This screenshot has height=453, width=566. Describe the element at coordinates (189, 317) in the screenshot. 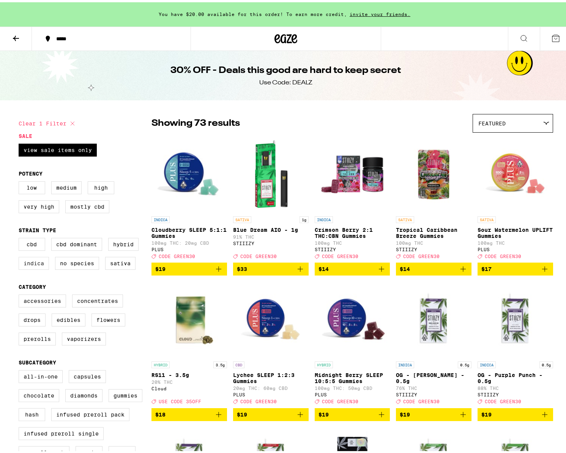

I see `img: Cloud - RS11 - 3.5g` at that location.